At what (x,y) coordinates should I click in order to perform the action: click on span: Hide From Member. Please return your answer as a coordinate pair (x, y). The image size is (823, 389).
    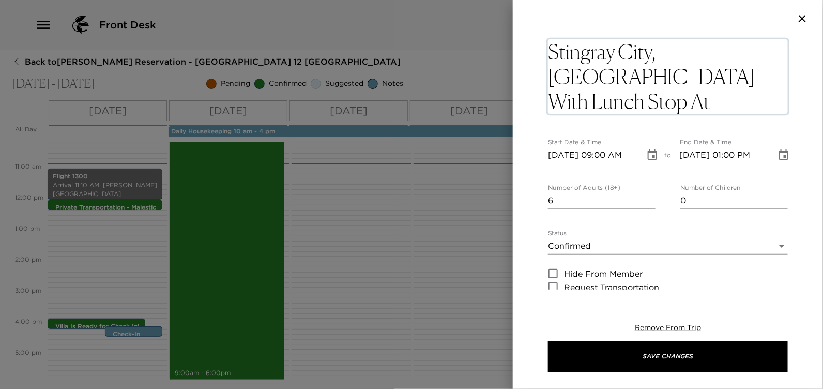
    Looking at the image, I should click on (603, 274).